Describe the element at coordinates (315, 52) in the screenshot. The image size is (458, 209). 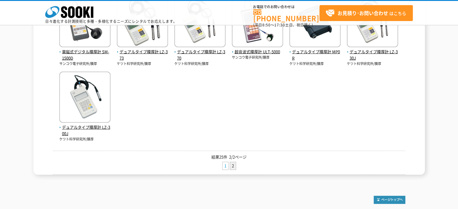
I see `a: デュアルタイプ膜厚計 MP0R` at that location.